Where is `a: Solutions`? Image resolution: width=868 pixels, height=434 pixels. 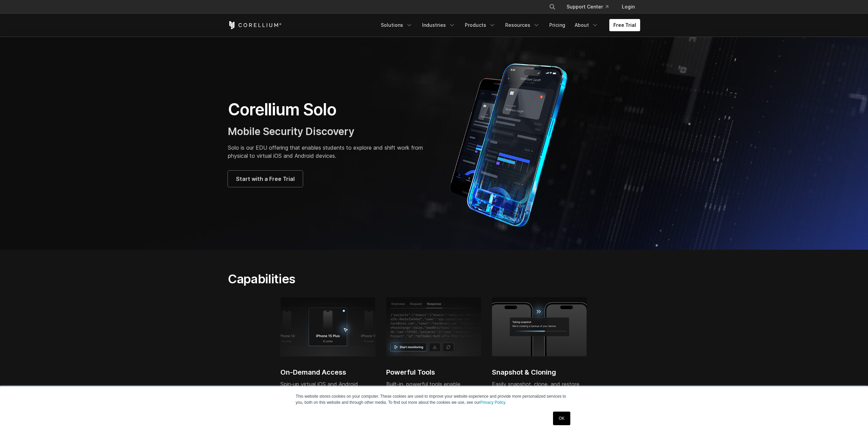
a: Solutions is located at coordinates (397, 25).